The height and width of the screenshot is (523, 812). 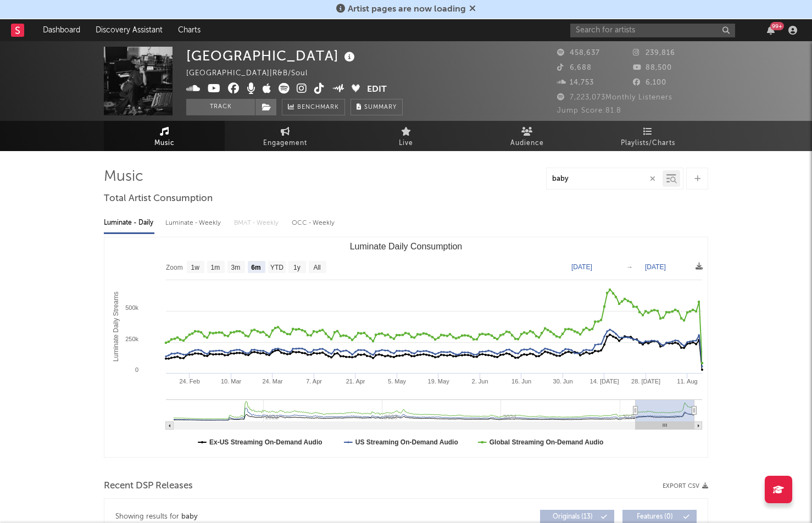 I want to click on span: 239,816, so click(x=654, y=53).